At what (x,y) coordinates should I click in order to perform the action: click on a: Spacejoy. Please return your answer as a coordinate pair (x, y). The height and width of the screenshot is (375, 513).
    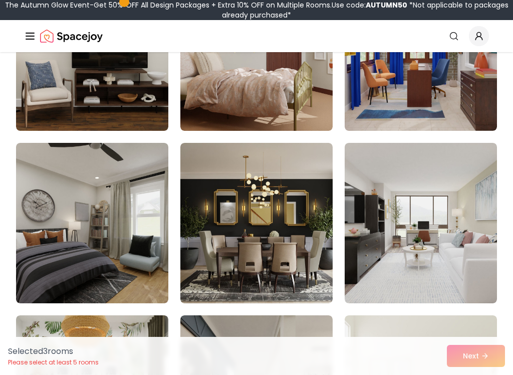
    Looking at the image, I should click on (71, 36).